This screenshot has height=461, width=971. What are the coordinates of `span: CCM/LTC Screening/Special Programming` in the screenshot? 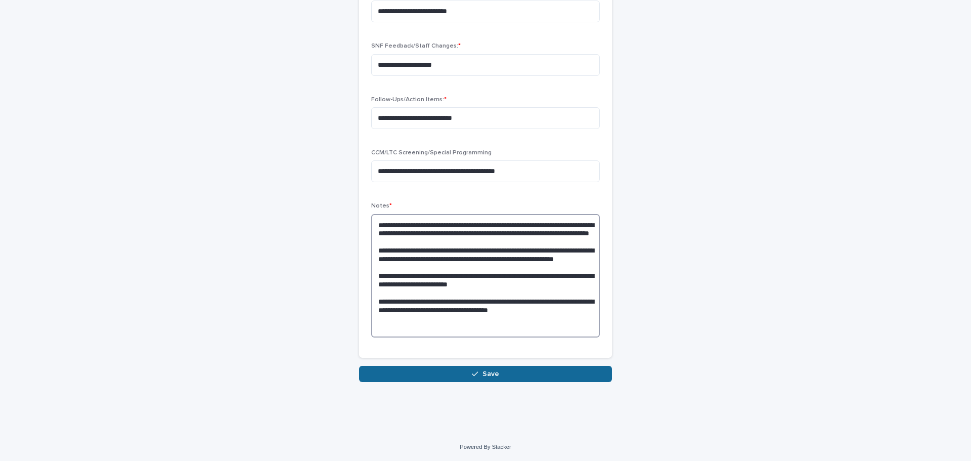 It's located at (431, 153).